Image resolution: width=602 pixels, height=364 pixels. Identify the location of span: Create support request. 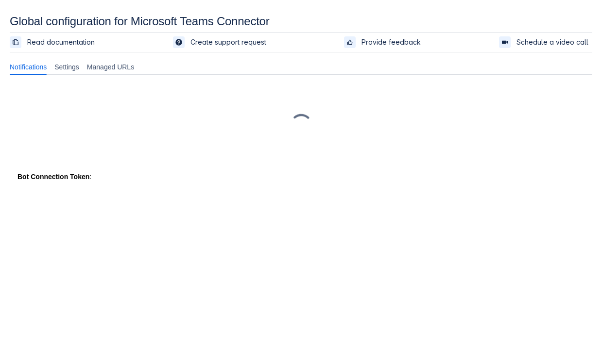
(228, 42).